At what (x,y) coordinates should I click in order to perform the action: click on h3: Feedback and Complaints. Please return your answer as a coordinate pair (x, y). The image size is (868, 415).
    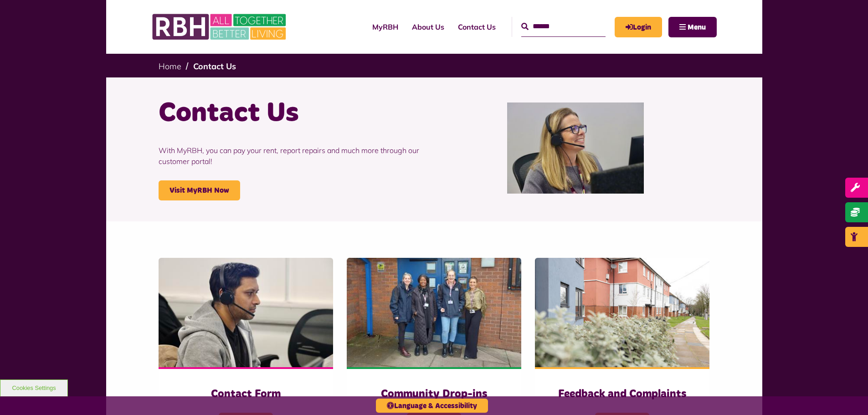
    Looking at the image, I should click on (622, 394).